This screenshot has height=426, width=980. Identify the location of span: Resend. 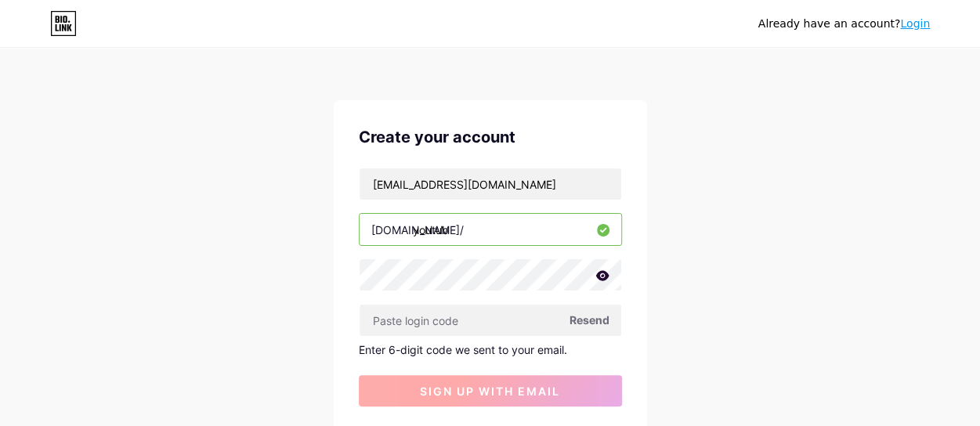
(590, 319).